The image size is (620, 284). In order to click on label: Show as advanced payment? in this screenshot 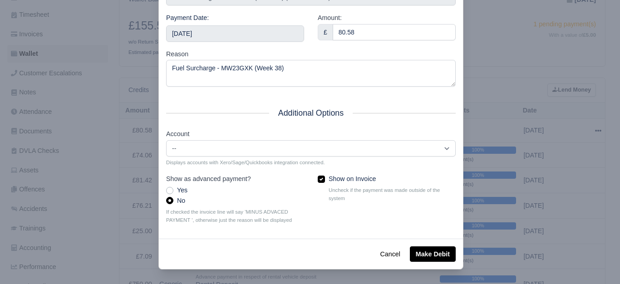, I will do `click(208, 179)`.